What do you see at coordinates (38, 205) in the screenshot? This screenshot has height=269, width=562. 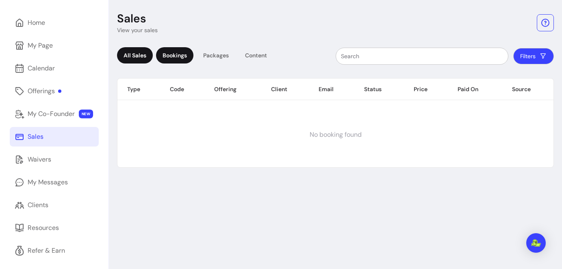 I see `div: Clients` at bounding box center [38, 205].